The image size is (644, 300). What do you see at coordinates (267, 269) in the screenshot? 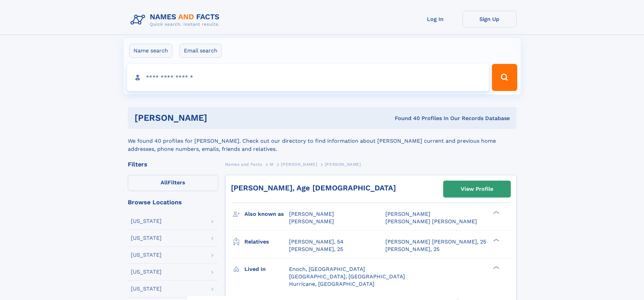
I see `h3: Lived in` at bounding box center [267, 269].